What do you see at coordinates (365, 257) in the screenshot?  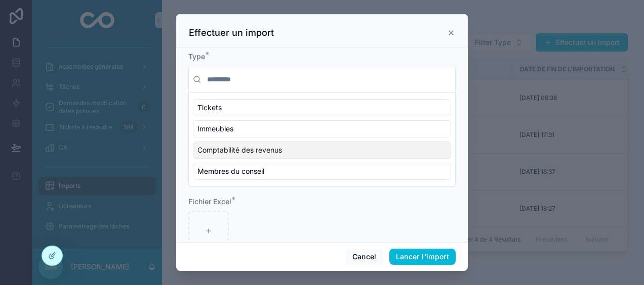 I see `button: Cancel` at bounding box center [365, 257].